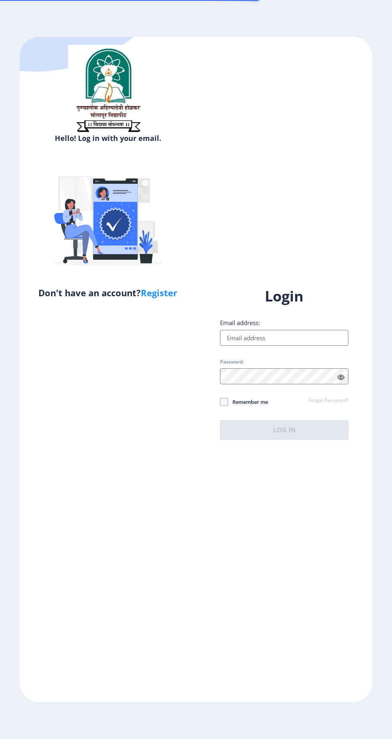 Image resolution: width=392 pixels, height=739 pixels. Describe the element at coordinates (284, 430) in the screenshot. I see `button: Log In` at that location.